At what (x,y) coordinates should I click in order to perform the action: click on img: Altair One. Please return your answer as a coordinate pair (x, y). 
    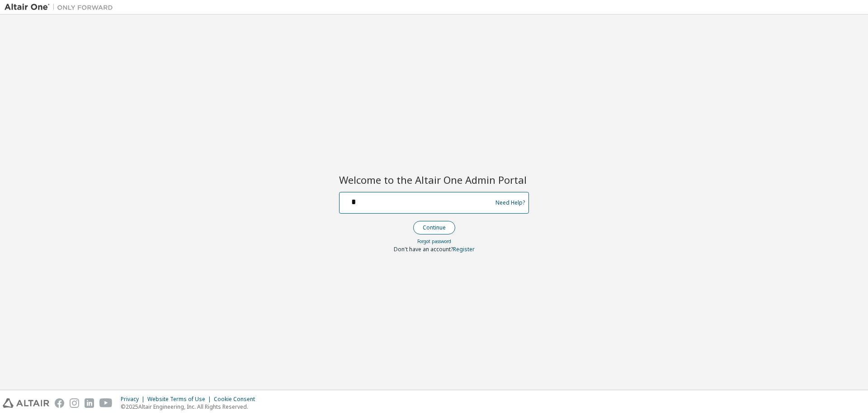
    Looking at the image, I should click on (61, 7).